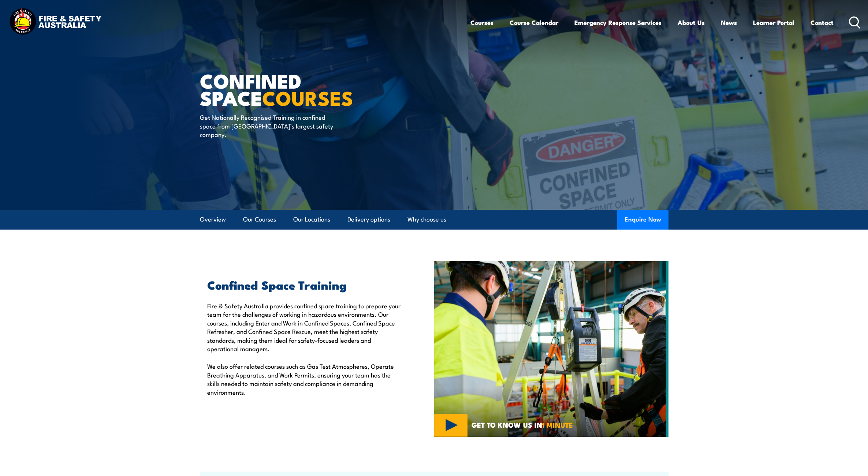 This screenshot has width=868, height=476. I want to click on a: Delivery options, so click(368, 219).